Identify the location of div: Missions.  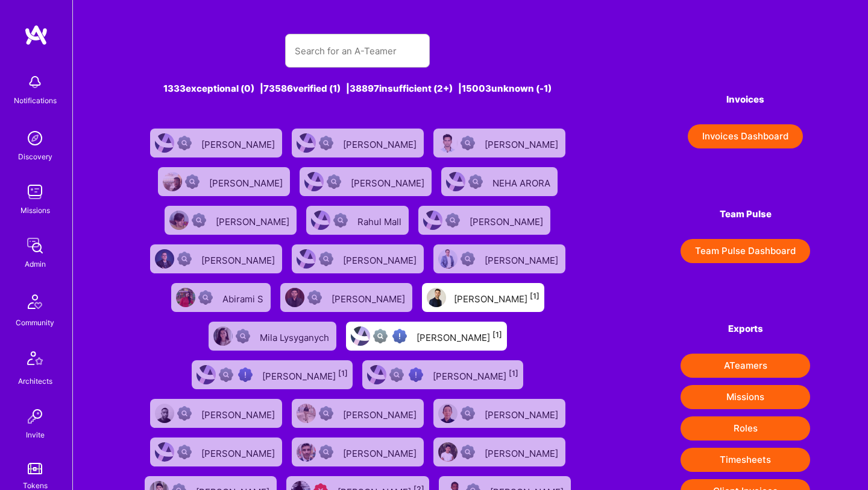
(35, 210).